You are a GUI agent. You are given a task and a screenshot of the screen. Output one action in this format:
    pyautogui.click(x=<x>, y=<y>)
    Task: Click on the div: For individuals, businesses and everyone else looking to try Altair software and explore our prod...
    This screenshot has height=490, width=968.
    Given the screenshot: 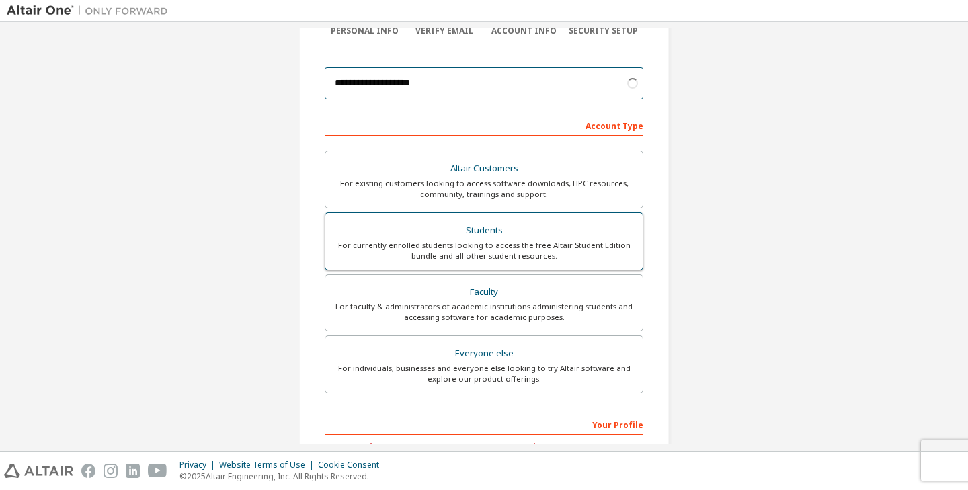 What is the action you would take?
    pyautogui.click(x=484, y=374)
    